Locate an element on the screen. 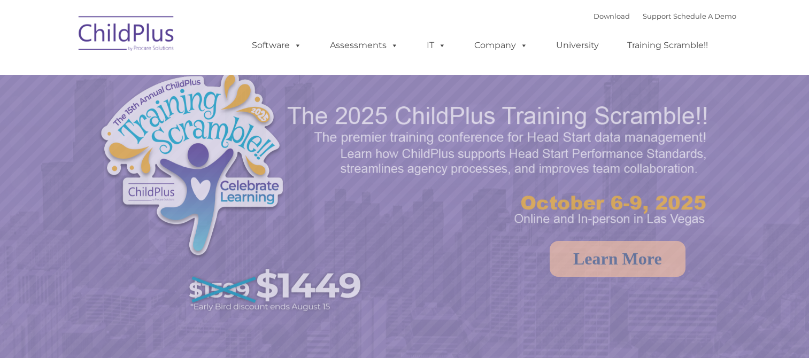 This screenshot has width=809, height=358. a: Software is located at coordinates (277, 45).